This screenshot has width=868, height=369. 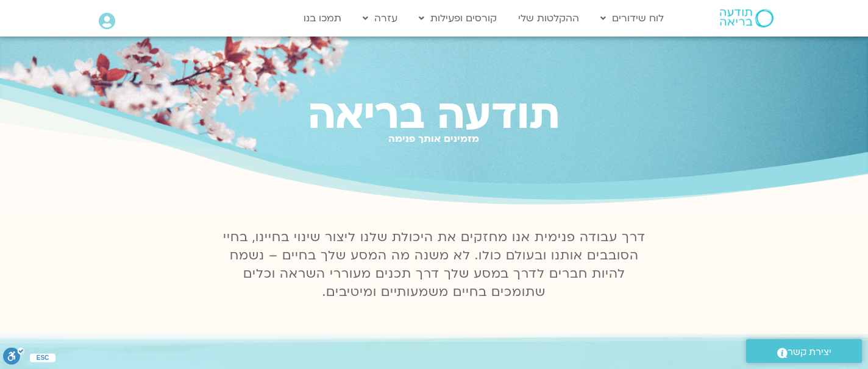 What do you see at coordinates (322, 18) in the screenshot?
I see `a: תמכו בנו` at bounding box center [322, 18].